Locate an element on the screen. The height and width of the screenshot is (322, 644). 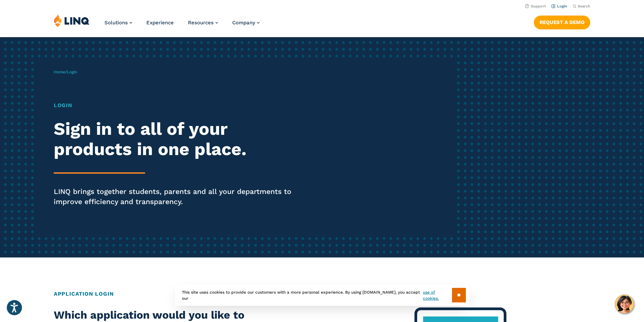
p: LINQ brings together students, parents and all your departments to improve efficiency and transpa... is located at coordinates (178, 197).